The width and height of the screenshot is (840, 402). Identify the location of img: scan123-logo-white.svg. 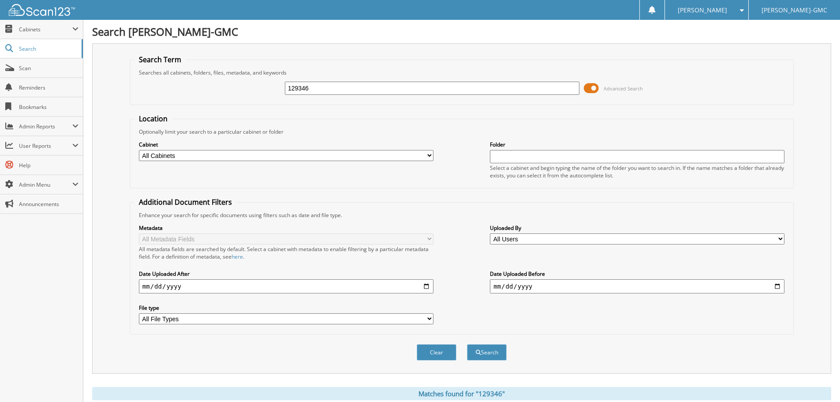
(42, 10).